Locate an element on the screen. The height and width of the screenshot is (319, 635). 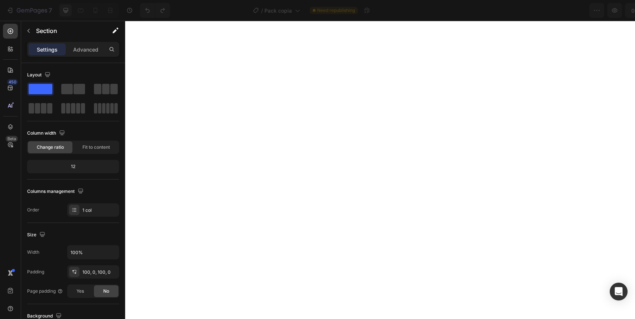
div: Column width is located at coordinates (47, 133).